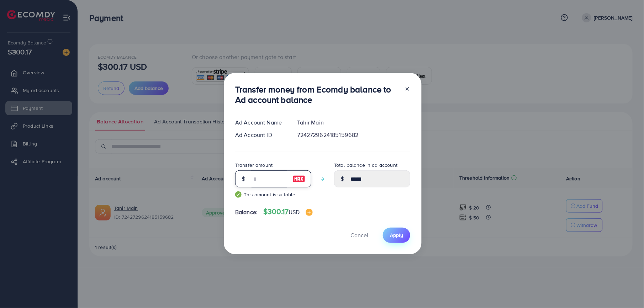 This screenshot has height=308, width=644. I want to click on div: Ad Account Name, so click(260, 123).